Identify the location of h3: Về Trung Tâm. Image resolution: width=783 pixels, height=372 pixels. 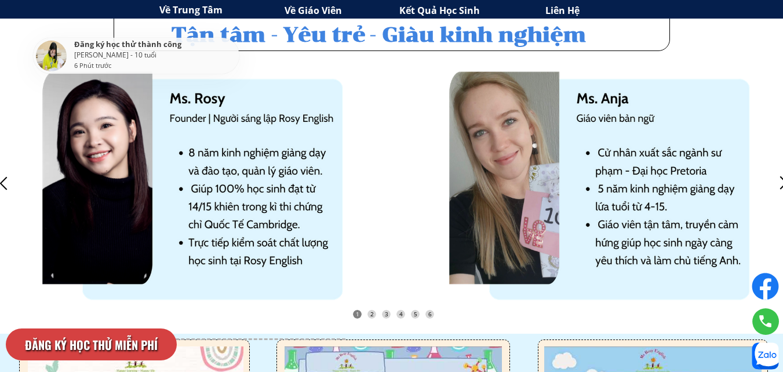
(220, 10).